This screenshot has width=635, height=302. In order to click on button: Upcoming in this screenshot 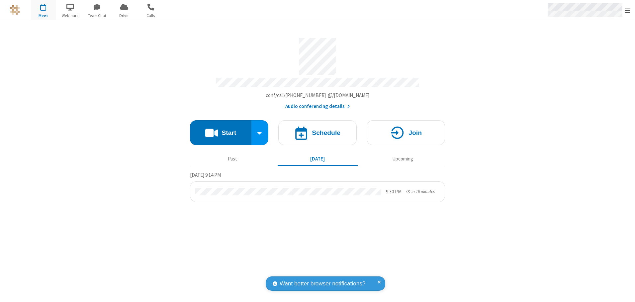, I will do `click(403, 159)`.